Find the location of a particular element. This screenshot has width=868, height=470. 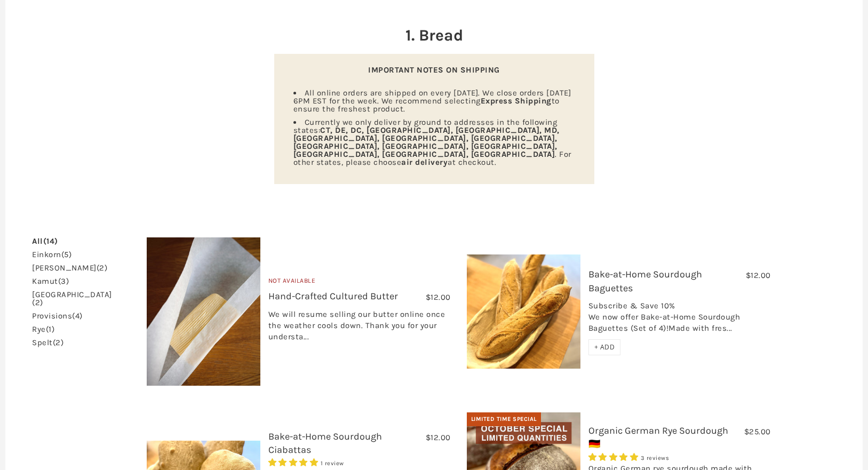

a: Bake-at-Home Sourdough Ciabattas is located at coordinates (325, 443).